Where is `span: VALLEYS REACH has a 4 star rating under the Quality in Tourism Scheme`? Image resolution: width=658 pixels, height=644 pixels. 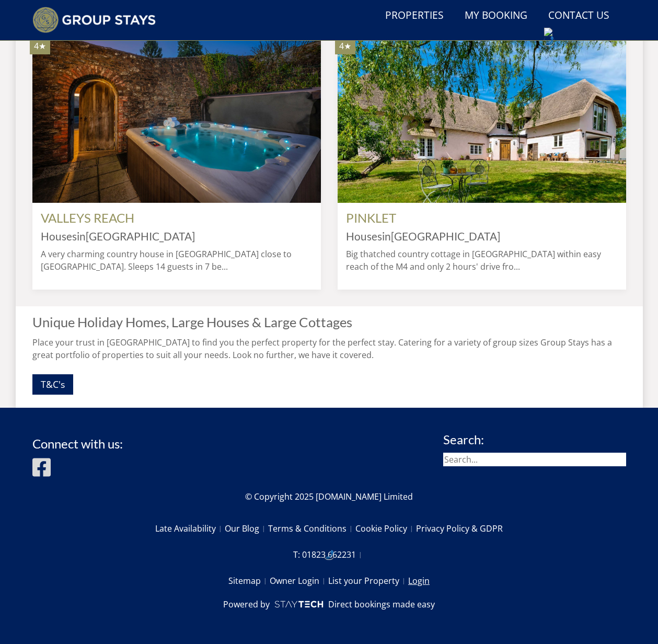 span: VALLEYS REACH has a 4 star rating under the Quality in Tourism Scheme is located at coordinates (40, 46).